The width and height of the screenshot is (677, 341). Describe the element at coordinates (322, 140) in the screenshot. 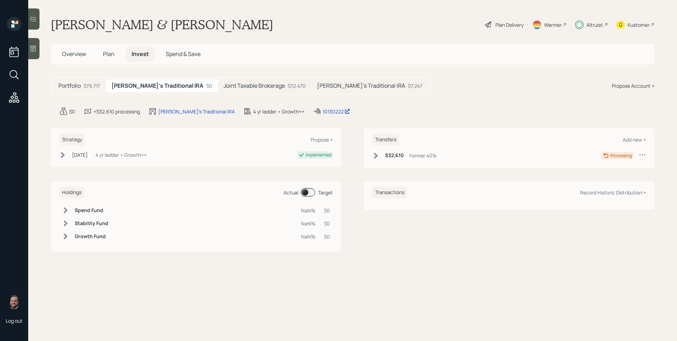

I see `div: Propose +` at that location.